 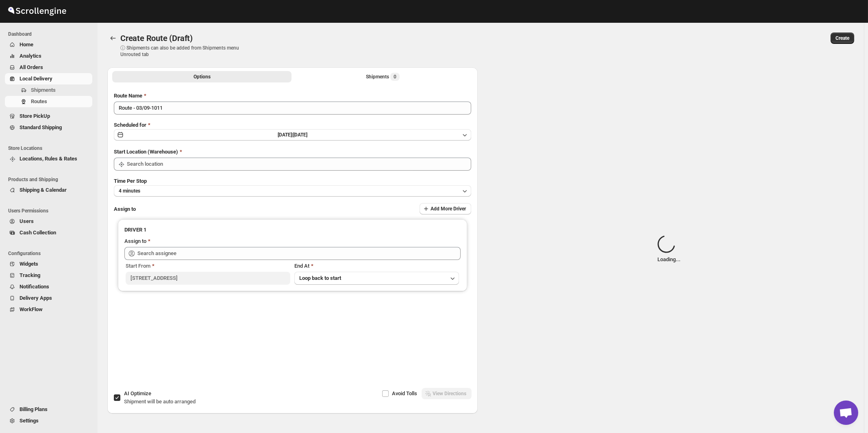 I want to click on button: Widgets, so click(x=48, y=264).